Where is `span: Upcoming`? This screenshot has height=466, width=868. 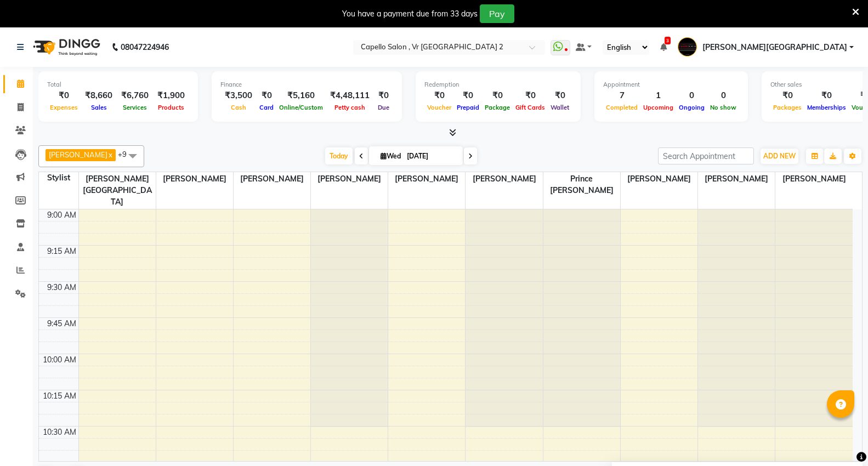
span: Upcoming is located at coordinates (658, 107).